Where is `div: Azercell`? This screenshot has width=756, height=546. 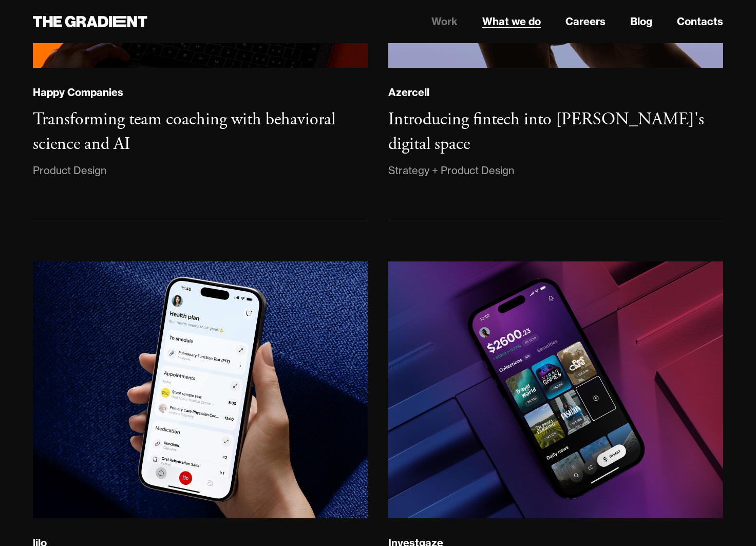 div: Azercell is located at coordinates (409, 93).